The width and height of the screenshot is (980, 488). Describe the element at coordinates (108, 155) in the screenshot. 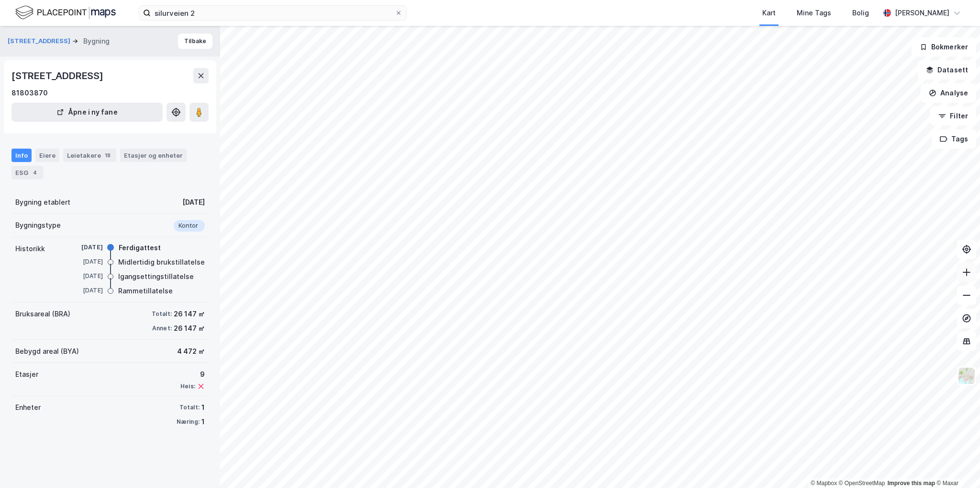

I see `div: 18` at that location.